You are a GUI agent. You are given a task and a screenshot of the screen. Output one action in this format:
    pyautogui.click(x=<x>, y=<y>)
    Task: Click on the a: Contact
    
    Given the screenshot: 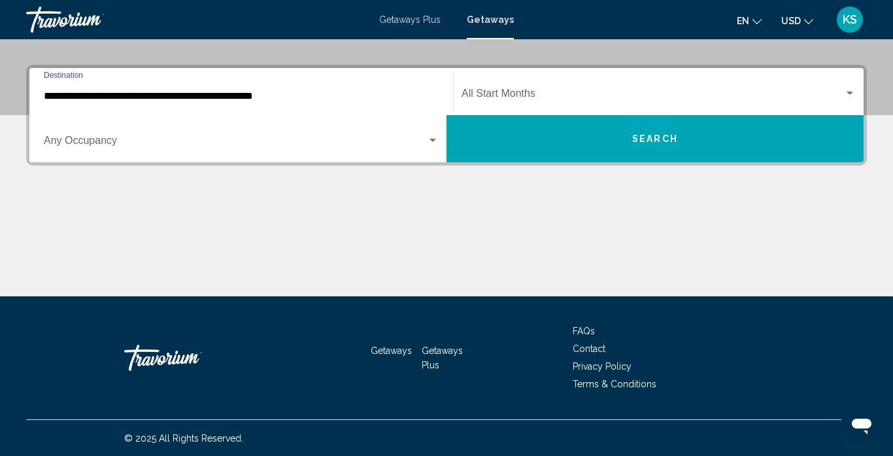 What is the action you would take?
    pyautogui.click(x=589, y=348)
    